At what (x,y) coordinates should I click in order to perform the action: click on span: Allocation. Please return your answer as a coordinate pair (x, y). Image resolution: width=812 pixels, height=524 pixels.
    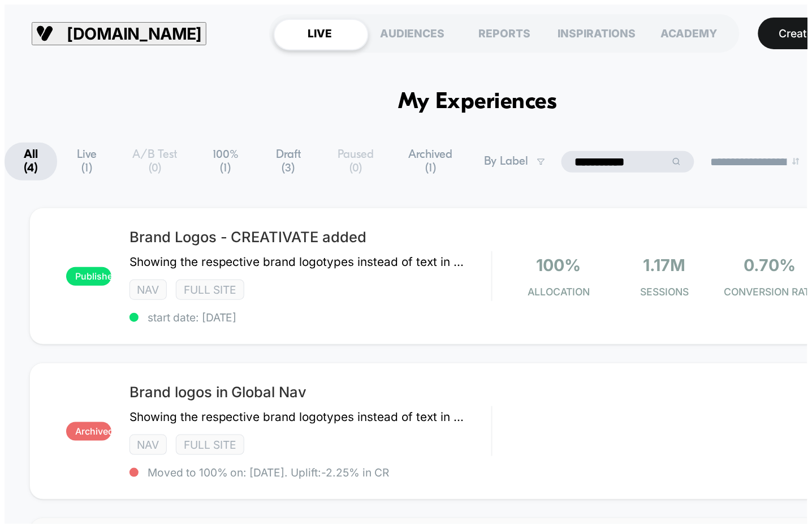
    Looking at the image, I should click on (559, 291).